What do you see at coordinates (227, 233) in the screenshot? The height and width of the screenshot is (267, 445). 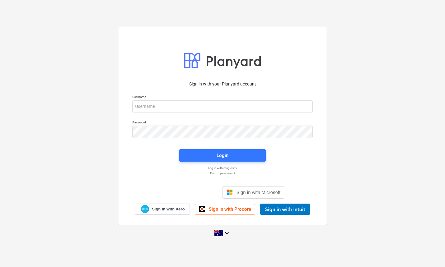 I see `i: keyboard_arrow_down` at bounding box center [227, 233].